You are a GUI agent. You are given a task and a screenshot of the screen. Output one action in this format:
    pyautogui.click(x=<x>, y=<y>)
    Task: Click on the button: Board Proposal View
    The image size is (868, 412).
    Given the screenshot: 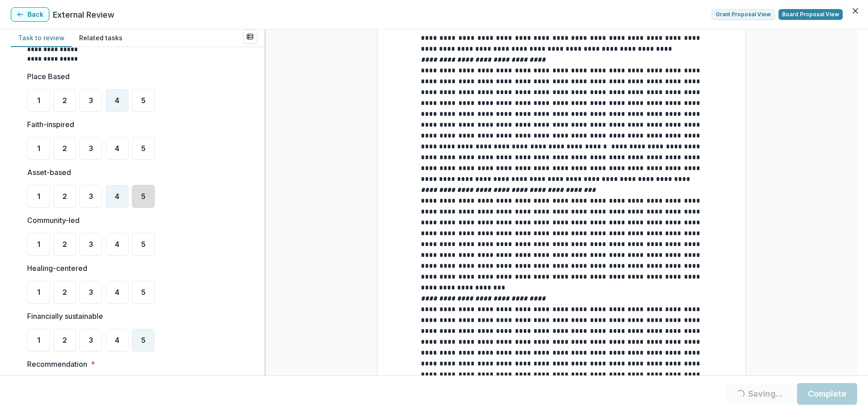 What is the action you would take?
    pyautogui.click(x=811, y=15)
    